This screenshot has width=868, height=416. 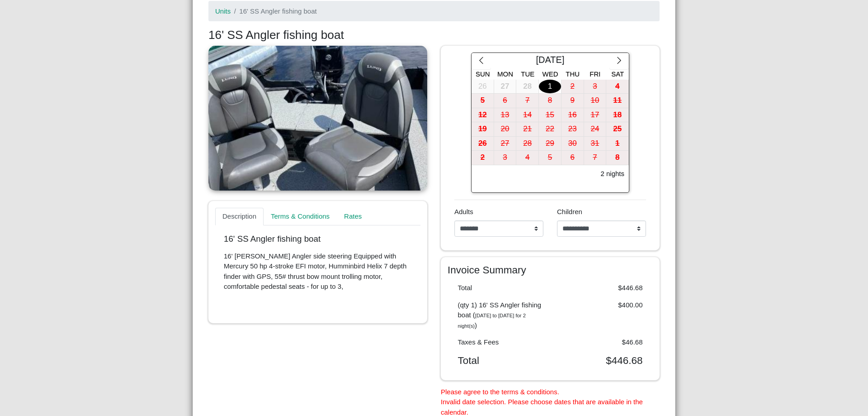 What do you see at coordinates (596, 116) in the screenshot?
I see `button: 17` at bounding box center [596, 116].